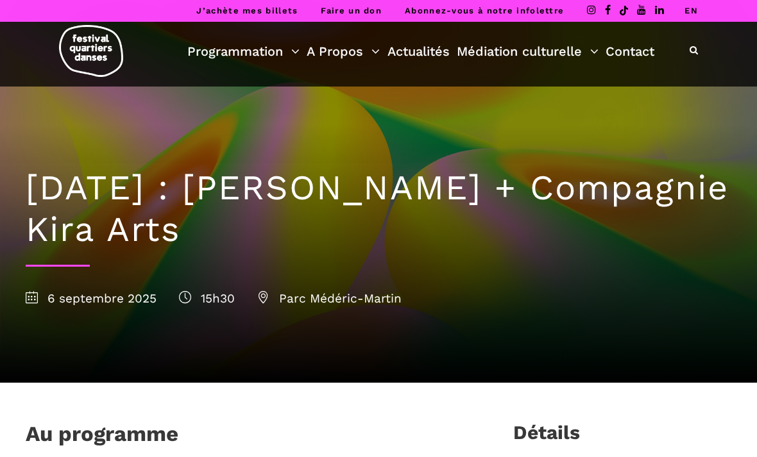 Image resolution: width=757 pixels, height=457 pixels. Describe the element at coordinates (102, 437) in the screenshot. I see `h1: Au programme` at that location.